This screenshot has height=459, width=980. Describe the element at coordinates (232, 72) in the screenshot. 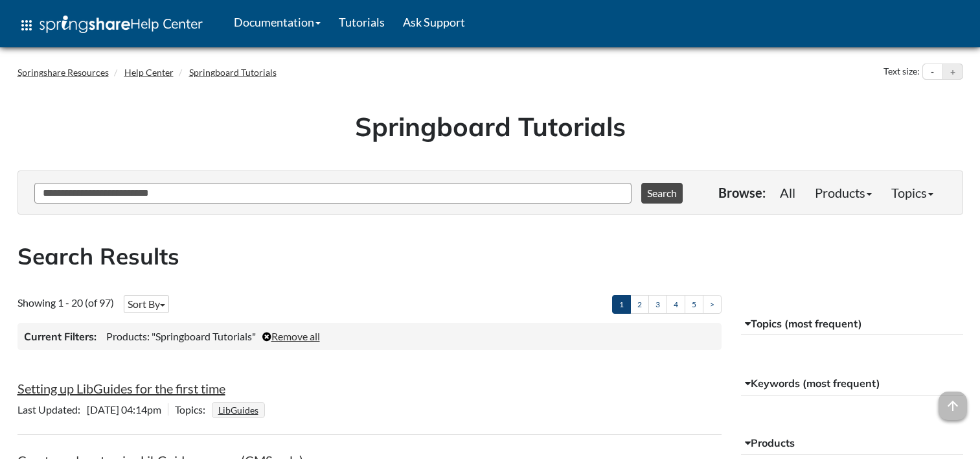

I see `a: Springboard Tutorials` at that location.